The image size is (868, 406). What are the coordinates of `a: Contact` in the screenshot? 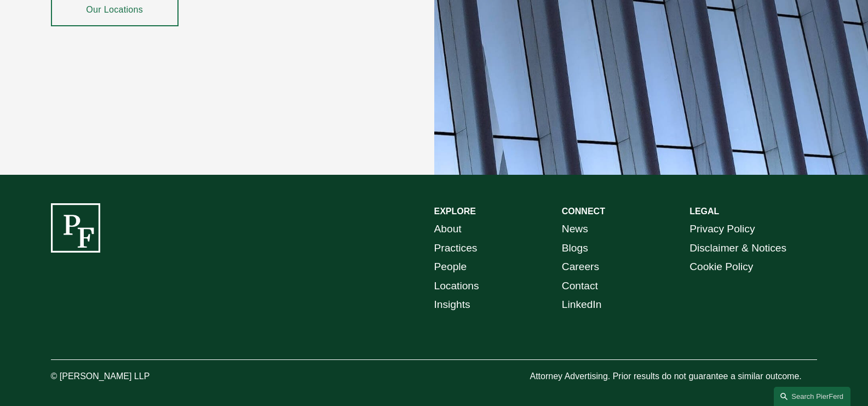 It's located at (579, 286).